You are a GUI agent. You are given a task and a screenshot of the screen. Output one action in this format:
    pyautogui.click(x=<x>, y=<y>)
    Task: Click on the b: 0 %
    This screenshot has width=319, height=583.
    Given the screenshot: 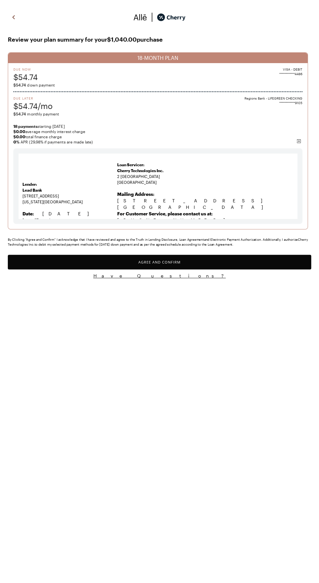 What is the action you would take?
    pyautogui.click(x=16, y=142)
    